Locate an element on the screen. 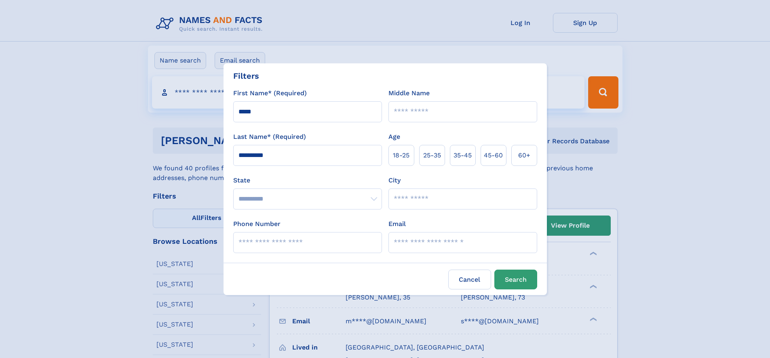 The image size is (770, 358). label: Phone Number is located at coordinates (257, 224).